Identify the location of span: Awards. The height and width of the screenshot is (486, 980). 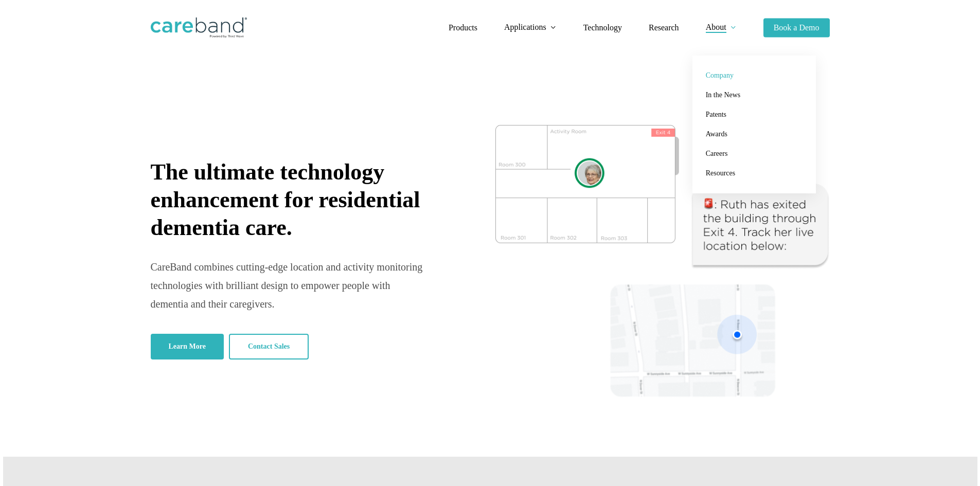
(716, 133).